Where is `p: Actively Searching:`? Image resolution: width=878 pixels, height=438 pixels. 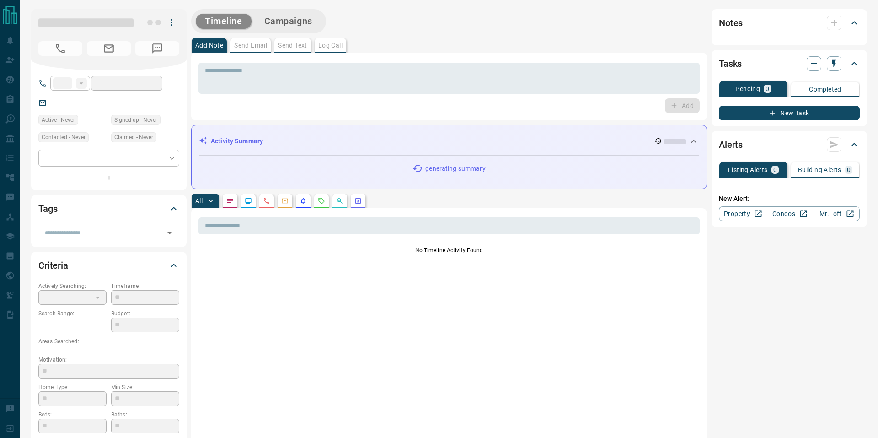
p: Actively Searching: is located at coordinates (72, 286).